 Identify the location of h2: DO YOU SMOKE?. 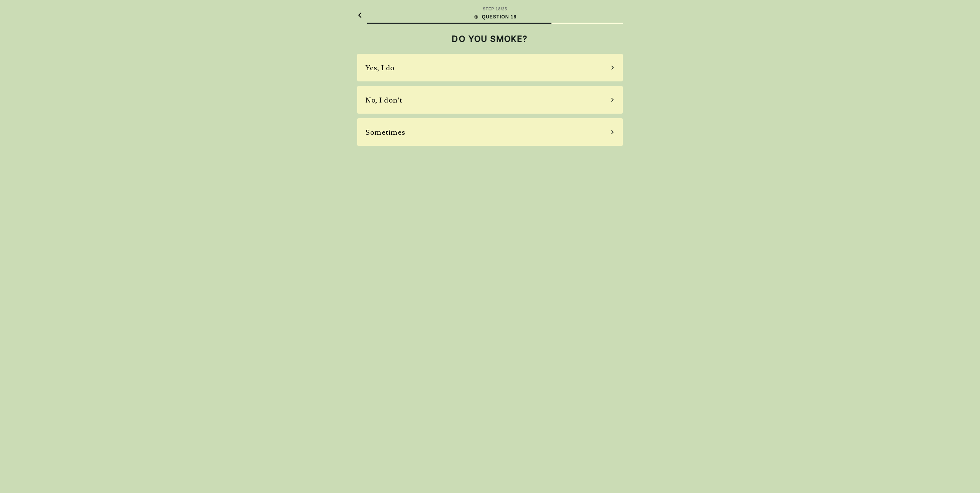
(490, 39).